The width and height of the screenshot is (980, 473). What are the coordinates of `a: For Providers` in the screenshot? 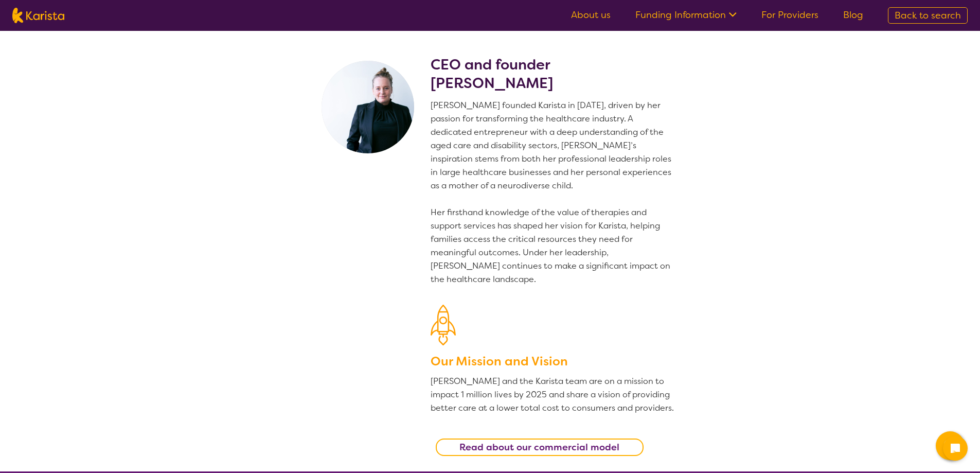 It's located at (790, 15).